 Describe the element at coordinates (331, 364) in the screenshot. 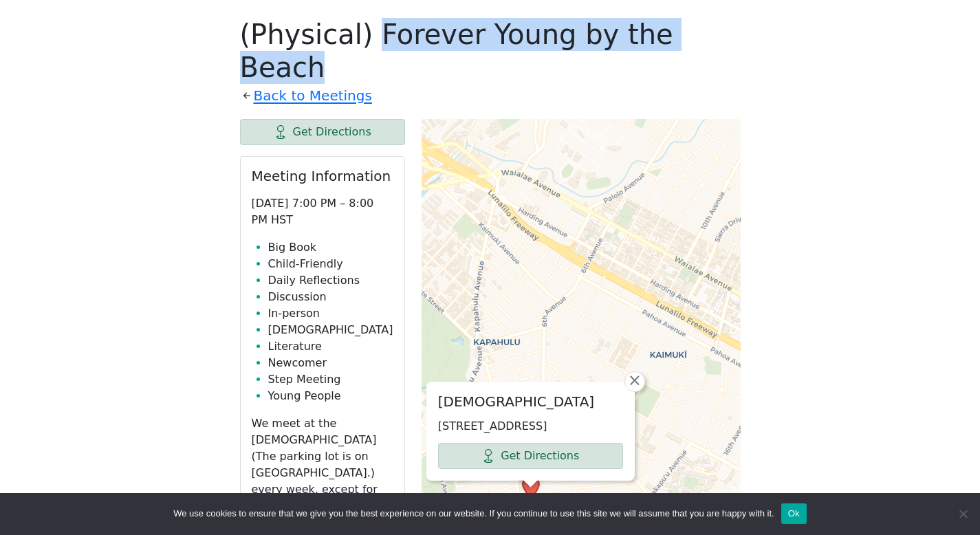

I see `li: Newcomer` at that location.